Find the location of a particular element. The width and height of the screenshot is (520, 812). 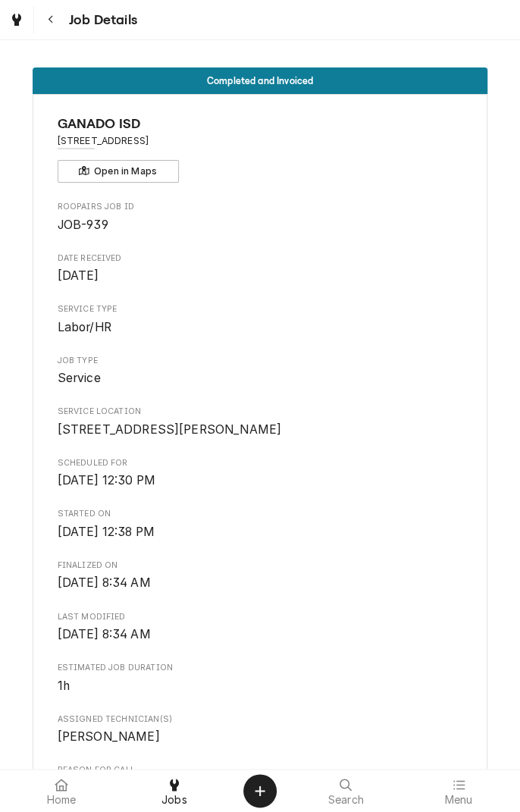

span: Labor/HR is located at coordinates (84, 327).